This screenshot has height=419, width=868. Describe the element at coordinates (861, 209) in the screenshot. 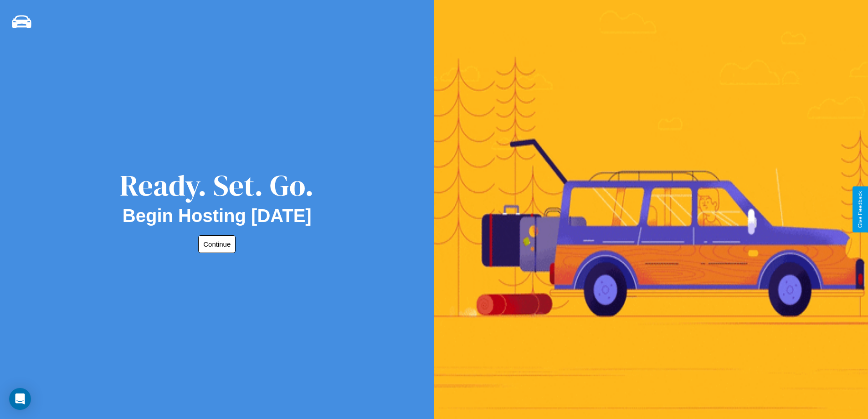

I see `div: Give Feedback` at that location.